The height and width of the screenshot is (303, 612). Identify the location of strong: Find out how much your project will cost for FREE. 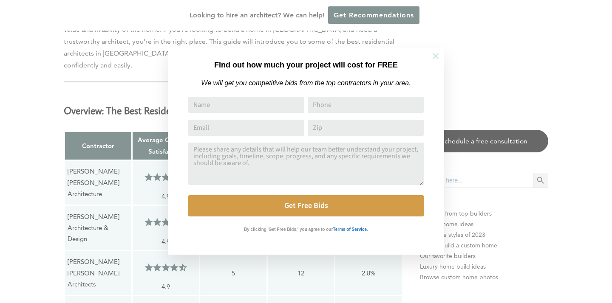
(306, 65).